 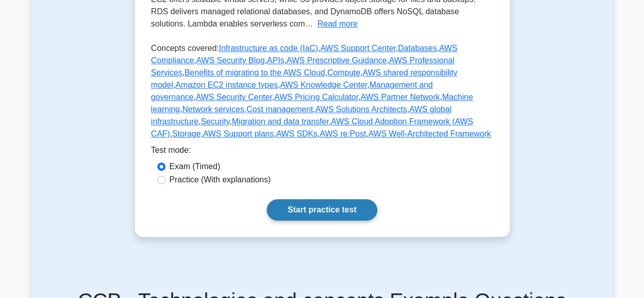 I want to click on a: AWS Support plans, so click(x=238, y=133).